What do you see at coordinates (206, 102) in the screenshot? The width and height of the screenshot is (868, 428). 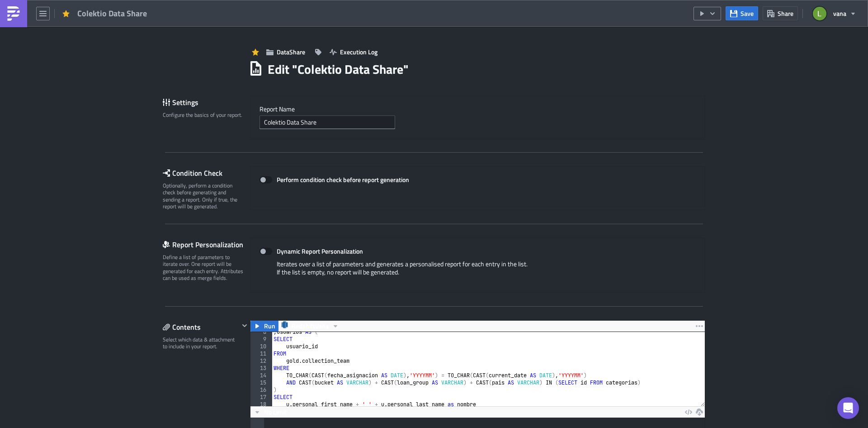 I see `div: Settings` at bounding box center [206, 102].